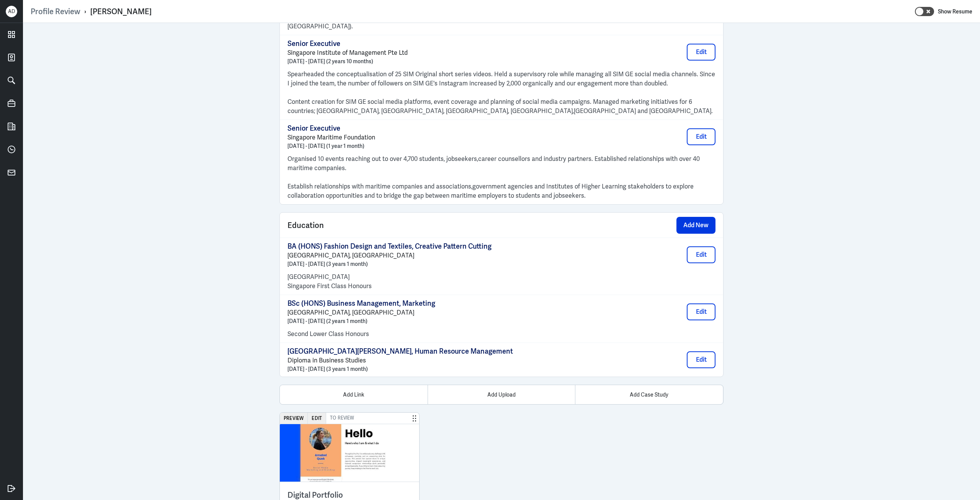 The height and width of the screenshot is (500, 980). I want to click on p: BA (HONS) Fashion Design and Textiles, Creative Pattern Cutting, so click(389, 246).